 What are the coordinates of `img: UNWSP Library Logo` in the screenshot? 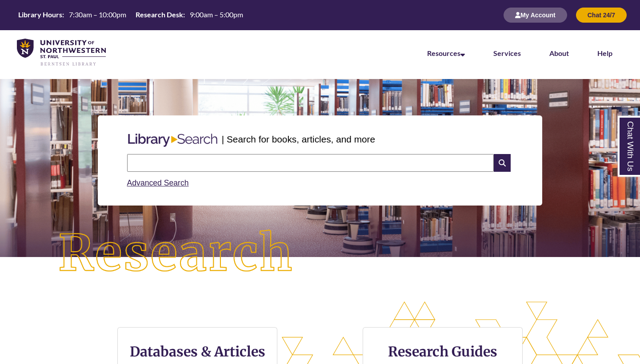 It's located at (61, 52).